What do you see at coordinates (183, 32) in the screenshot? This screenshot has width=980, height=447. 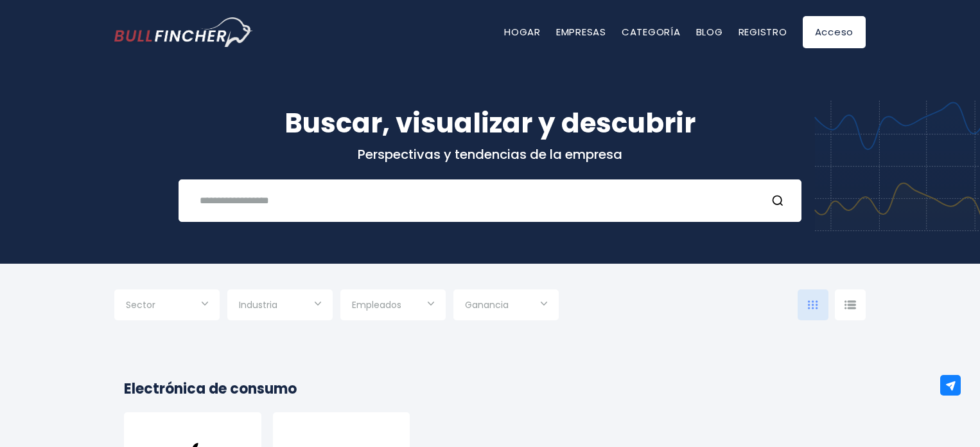 I see `a: Ir a la página de inicio` at bounding box center [183, 32].